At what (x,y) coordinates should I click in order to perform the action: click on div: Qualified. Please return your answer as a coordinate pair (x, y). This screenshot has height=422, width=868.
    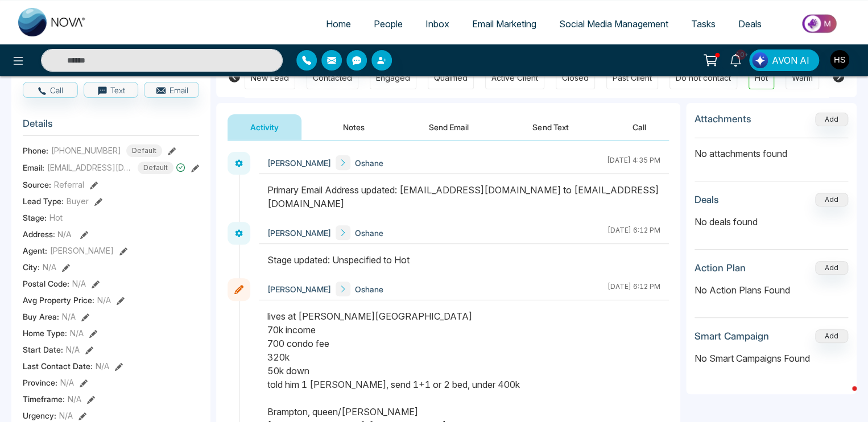
    Looking at the image, I should click on (451, 78).